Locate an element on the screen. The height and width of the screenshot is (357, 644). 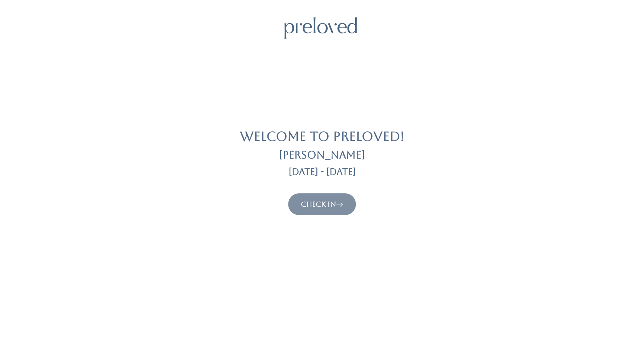
img: preloved logo is located at coordinates (321, 28).